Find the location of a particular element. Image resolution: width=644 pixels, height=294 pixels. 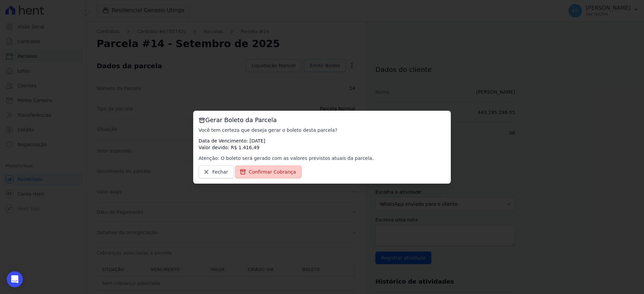

div: Open Intercom Messenger is located at coordinates (14, 280).